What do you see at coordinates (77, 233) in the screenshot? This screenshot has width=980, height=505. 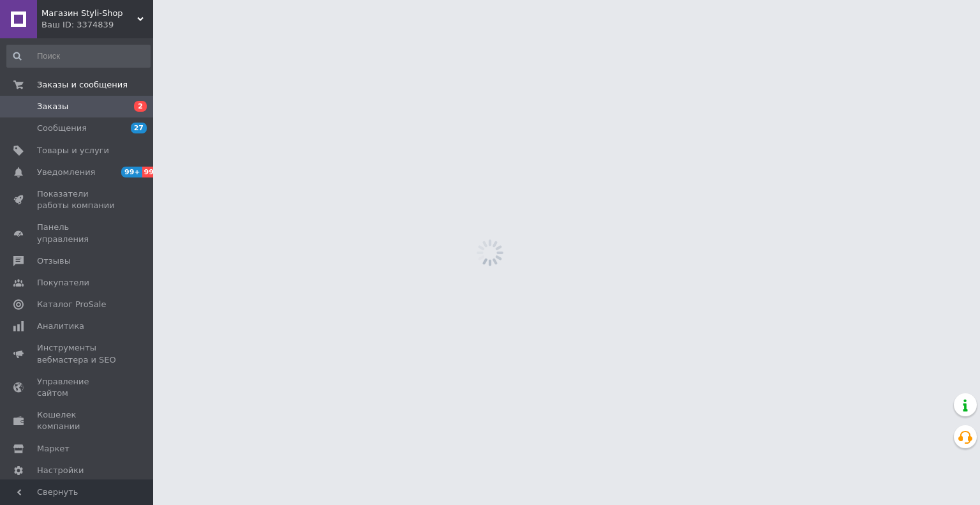 I see `span: Панель управления` at bounding box center [77, 233].